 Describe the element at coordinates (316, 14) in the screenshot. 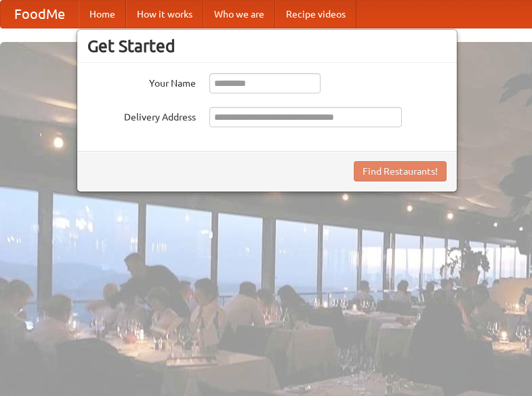

I see `a: Recipe videos` at that location.